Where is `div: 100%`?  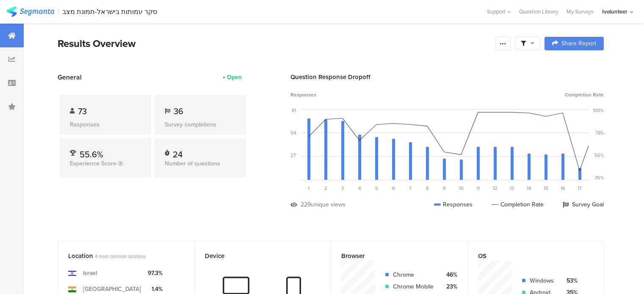 div: 100% is located at coordinates (598, 111).